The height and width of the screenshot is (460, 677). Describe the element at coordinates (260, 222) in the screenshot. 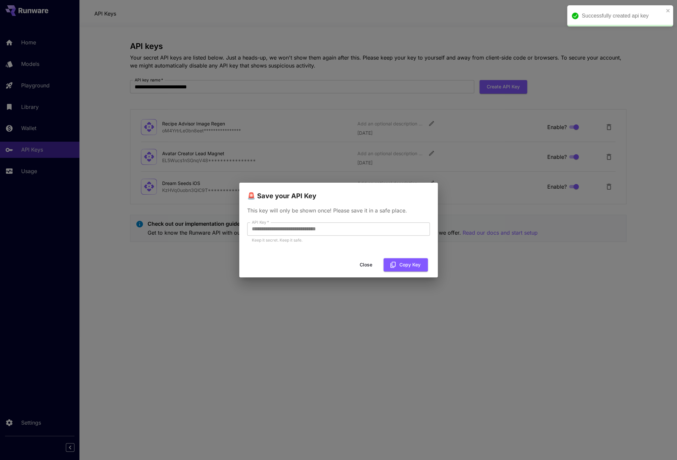

I see `label: API Key` at that location.